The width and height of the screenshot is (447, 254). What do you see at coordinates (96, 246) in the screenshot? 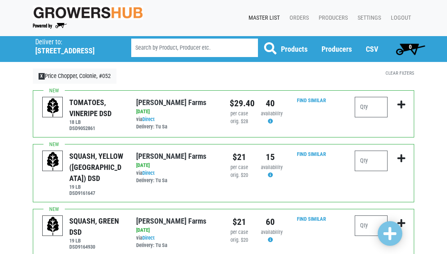
I see `h6: DSD9164930` at bounding box center [96, 246].